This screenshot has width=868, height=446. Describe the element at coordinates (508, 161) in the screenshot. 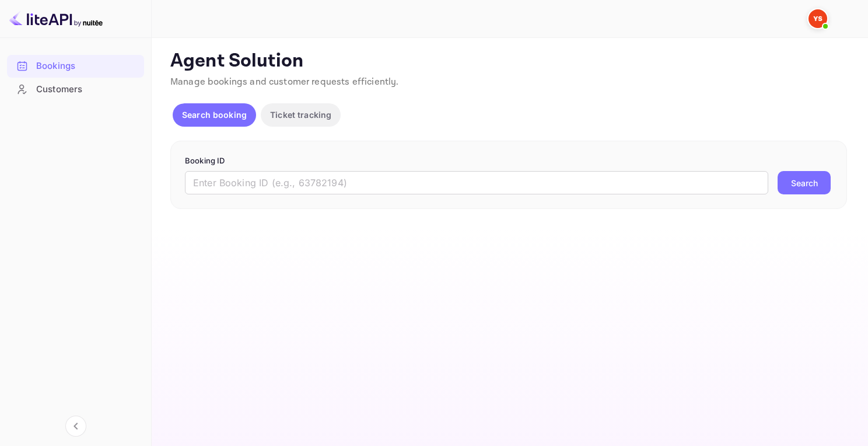

I see `p: Booking ID` at that location.